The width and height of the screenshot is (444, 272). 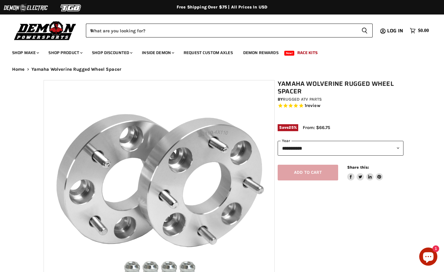 I want to click on a: Inside Demon, so click(x=158, y=53).